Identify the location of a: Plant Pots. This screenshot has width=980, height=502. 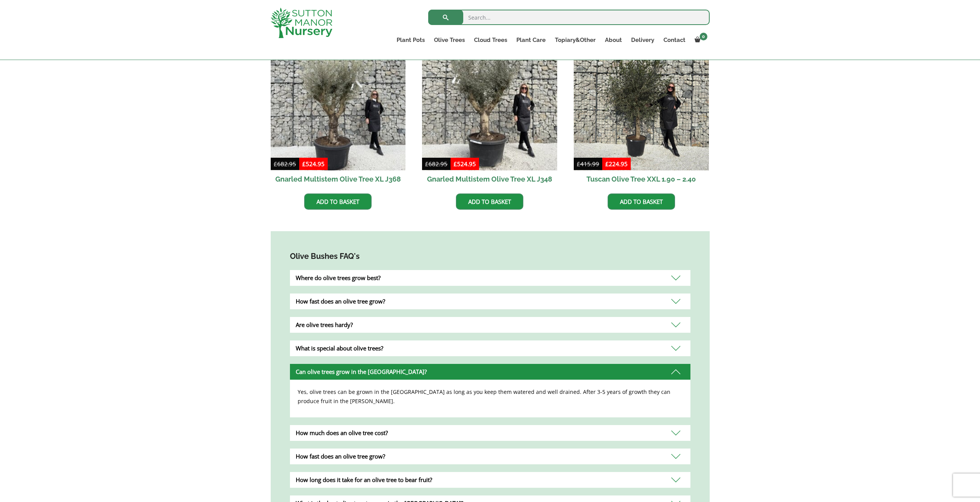
(410, 40).